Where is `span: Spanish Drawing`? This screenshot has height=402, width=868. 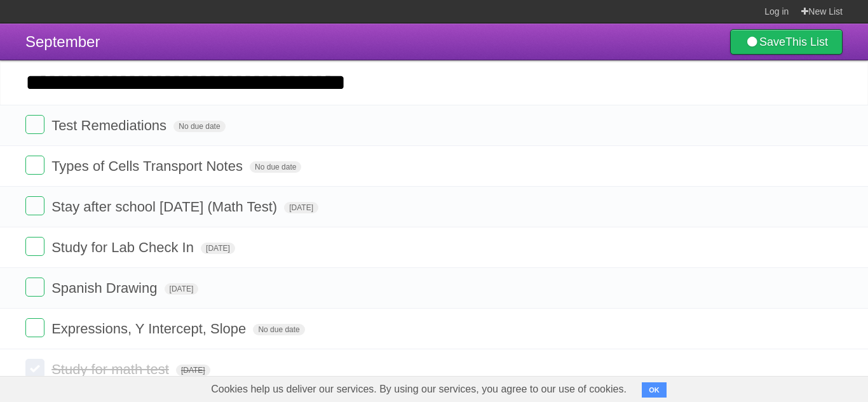
span: Spanish Drawing is located at coordinates (105, 288).